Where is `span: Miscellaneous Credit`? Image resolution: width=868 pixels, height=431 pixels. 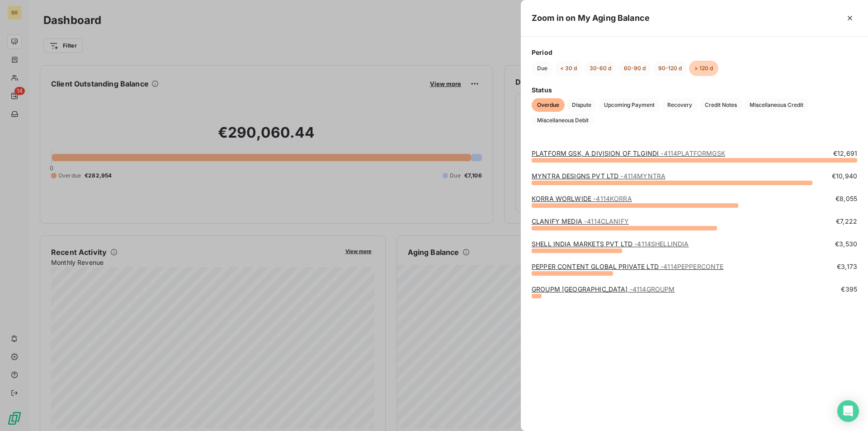 span: Miscellaneous Credit is located at coordinates (776, 105).